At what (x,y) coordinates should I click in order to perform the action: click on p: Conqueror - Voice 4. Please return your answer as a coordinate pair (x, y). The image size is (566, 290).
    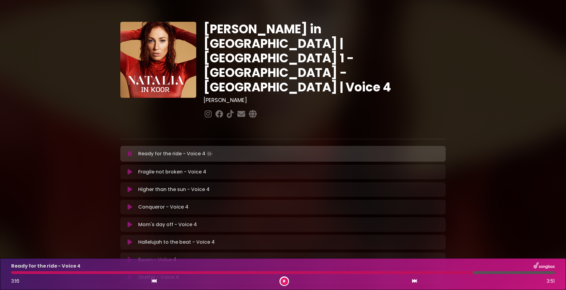
    Looking at the image, I should click on (163, 207).